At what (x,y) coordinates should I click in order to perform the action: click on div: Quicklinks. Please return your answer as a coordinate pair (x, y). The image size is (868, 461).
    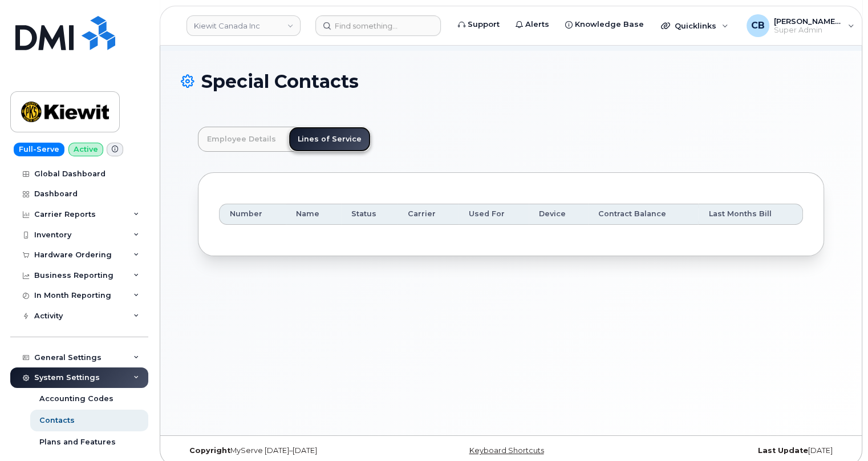
    Looking at the image, I should click on (695, 26).